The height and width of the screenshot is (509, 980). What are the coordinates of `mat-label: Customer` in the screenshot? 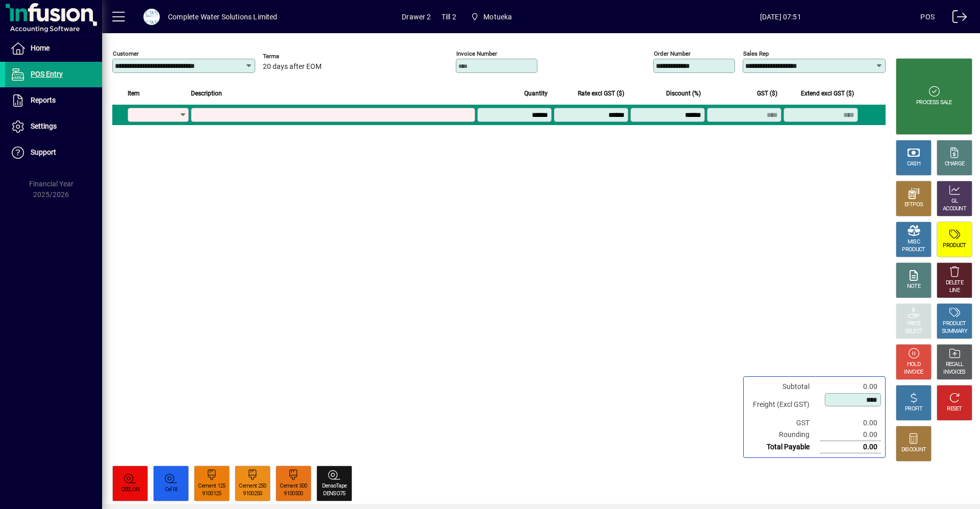 It's located at (125, 54).